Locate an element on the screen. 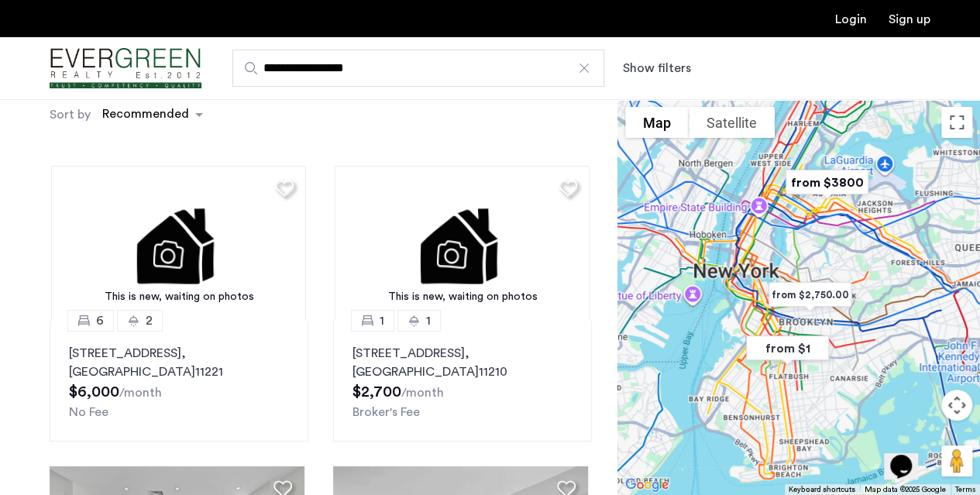 This screenshot has height=495, width=980. span: $2,700 is located at coordinates (376, 393).